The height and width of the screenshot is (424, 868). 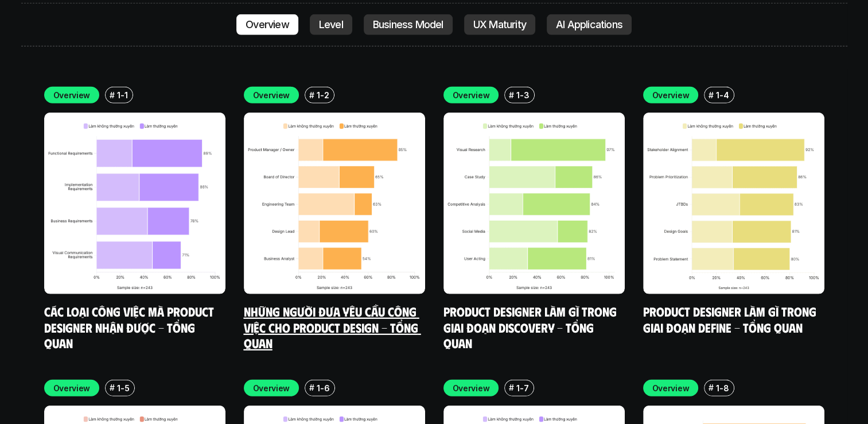 What do you see at coordinates (332, 327) in the screenshot?
I see `a: Những người đưa yêu cầu công việc cho Product Design - Tổng quan` at bounding box center [332, 327].